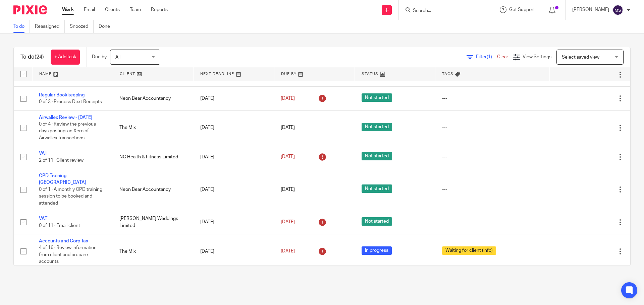 The image size is (644, 305). Describe the element at coordinates (377, 251) in the screenshot. I see `span: In progress` at that location.